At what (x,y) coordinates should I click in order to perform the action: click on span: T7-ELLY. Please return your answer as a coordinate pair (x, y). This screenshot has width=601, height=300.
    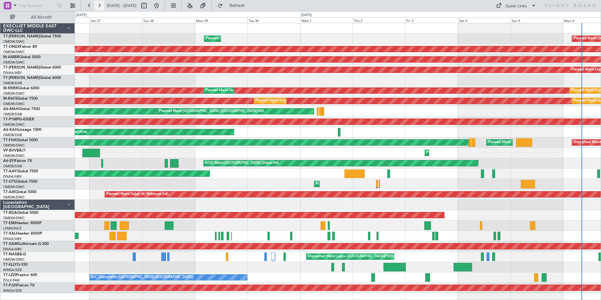
    Looking at the image, I should click on (10, 265).